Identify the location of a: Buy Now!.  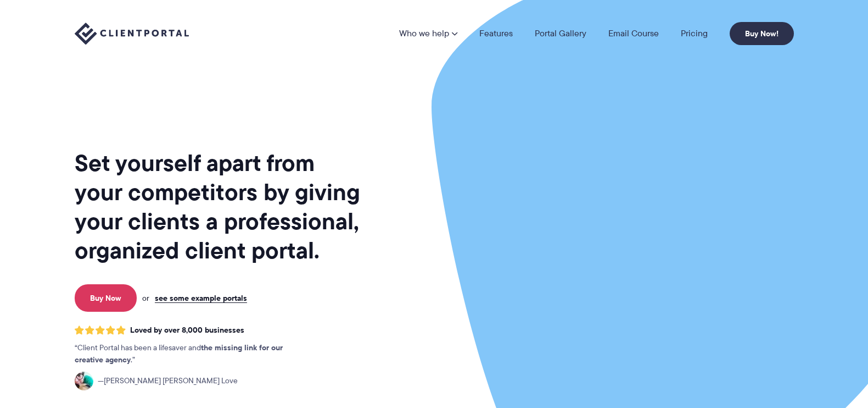
(762, 34).